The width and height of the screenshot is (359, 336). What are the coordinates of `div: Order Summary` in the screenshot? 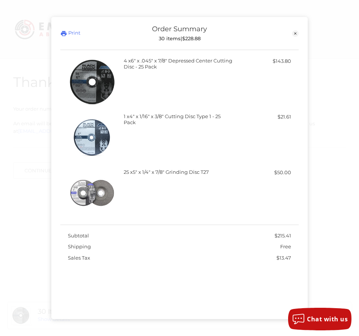 It's located at (179, 34).